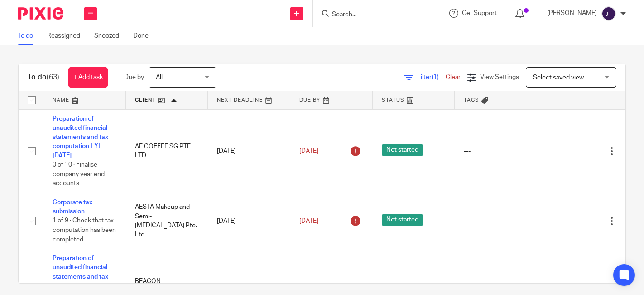  What do you see at coordinates (453, 77) in the screenshot?
I see `a: Clear` at bounding box center [453, 77].